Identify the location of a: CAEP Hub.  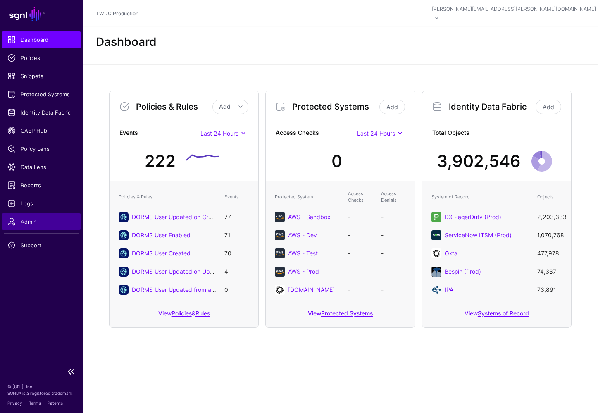
(41, 130).